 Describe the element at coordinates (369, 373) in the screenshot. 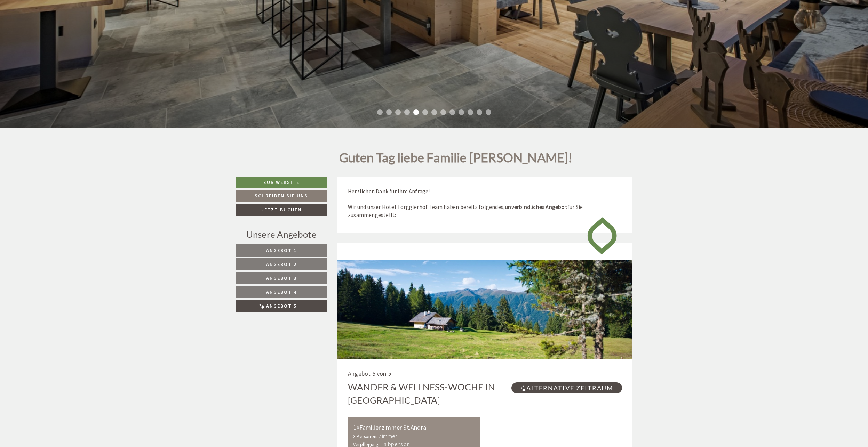

I see `span: Angebot 5 von 5` at that location.